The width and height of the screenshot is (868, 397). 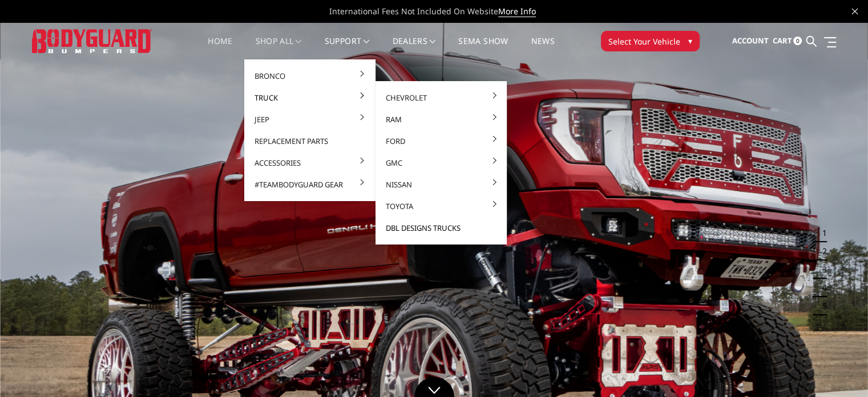 I want to click on a: DBL Designs Trucks, so click(x=441, y=227).